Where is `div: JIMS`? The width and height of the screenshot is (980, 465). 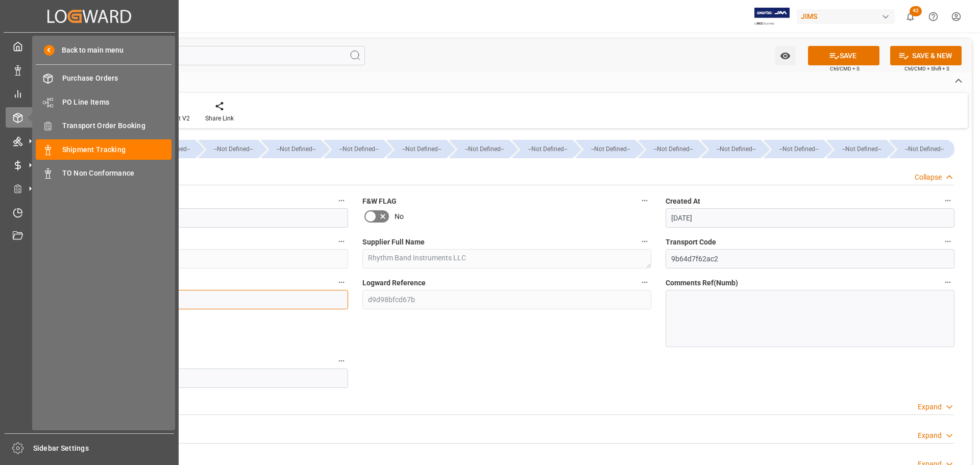 div: JIMS is located at coordinates (846, 16).